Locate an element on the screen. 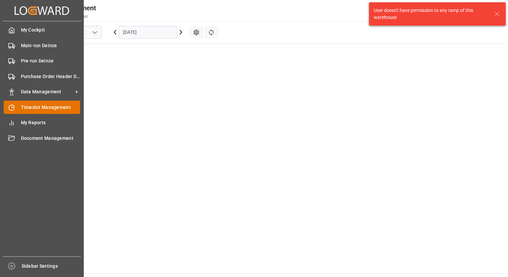  span: Data Management is located at coordinates (47, 92).